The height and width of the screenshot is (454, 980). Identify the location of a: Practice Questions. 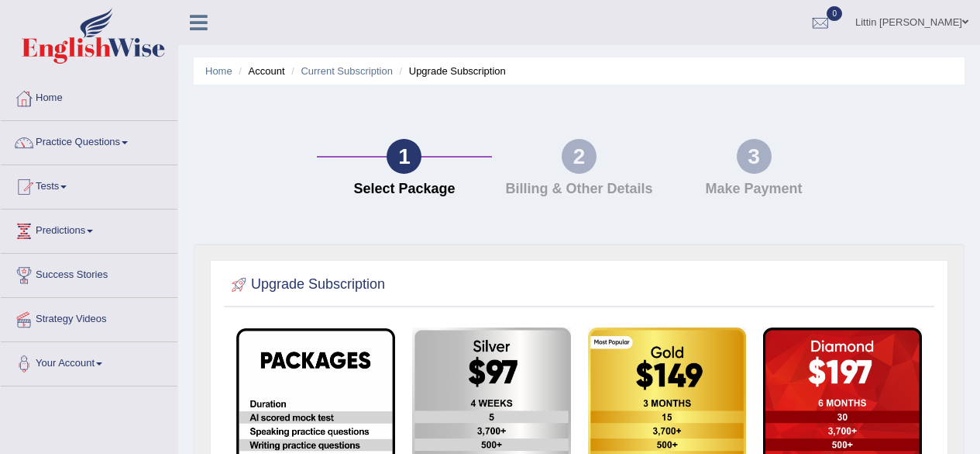
(89, 140).